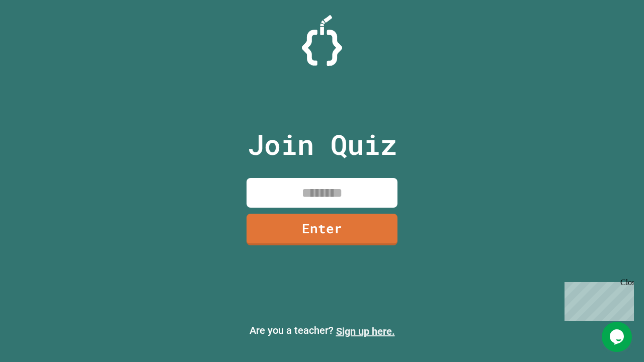 The width and height of the screenshot is (644, 362). I want to click on img: Logo.svg, so click(322, 40).